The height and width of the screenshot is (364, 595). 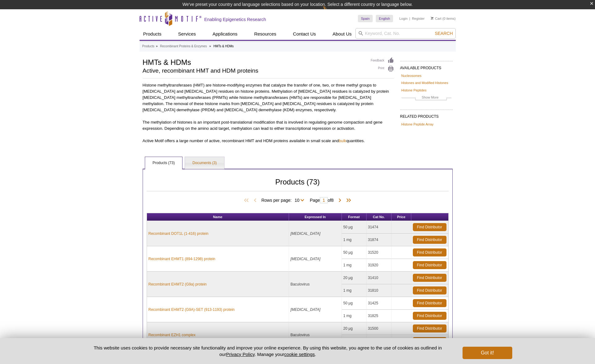 What do you see at coordinates (342, 34) in the screenshot?
I see `a: About Us` at bounding box center [342, 34].